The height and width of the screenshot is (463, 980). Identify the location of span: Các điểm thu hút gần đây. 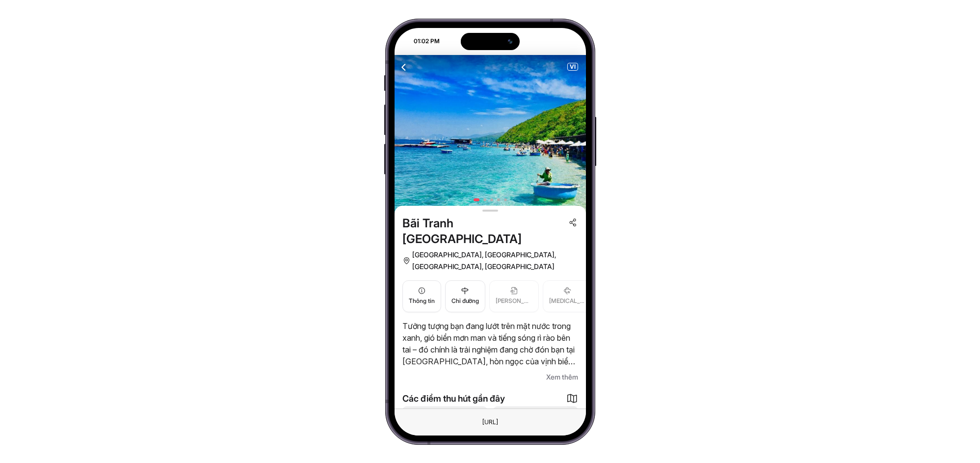
(454, 399).